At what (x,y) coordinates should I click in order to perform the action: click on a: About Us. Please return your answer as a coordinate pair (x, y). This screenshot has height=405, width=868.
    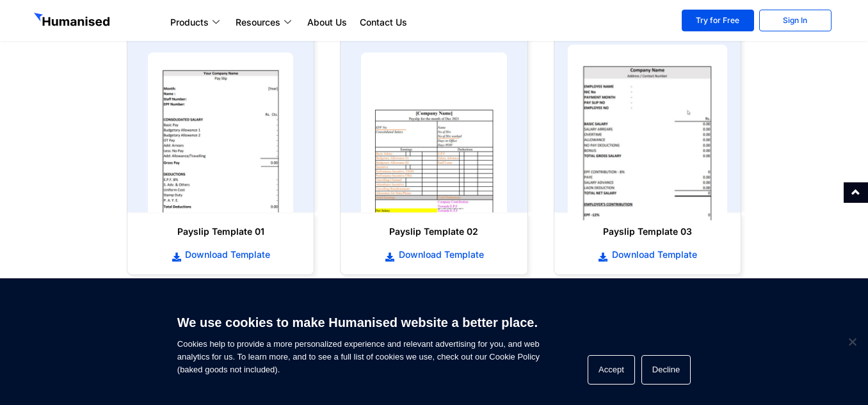
    Looking at the image, I should click on (327, 23).